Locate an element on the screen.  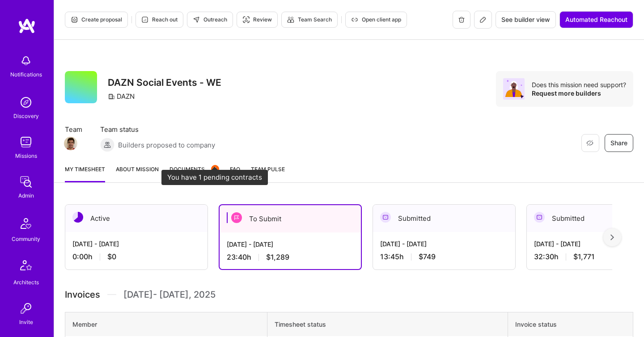
i: icon CompanyGray is located at coordinates (111, 96).